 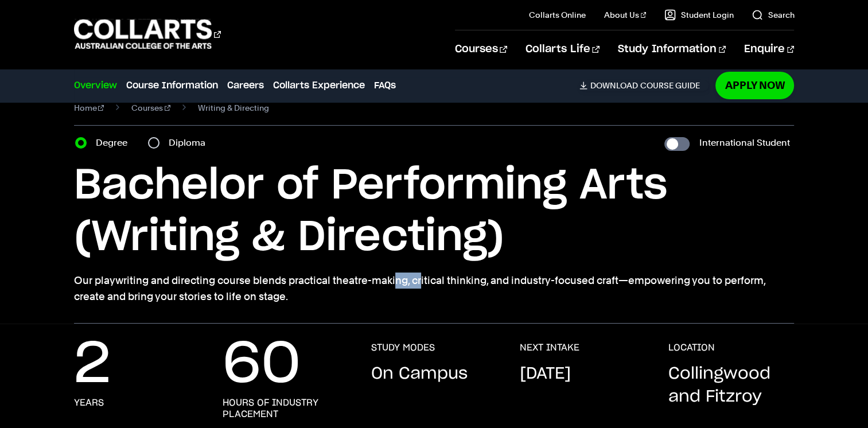 I want to click on div: Go to homepage, so click(x=147, y=34).